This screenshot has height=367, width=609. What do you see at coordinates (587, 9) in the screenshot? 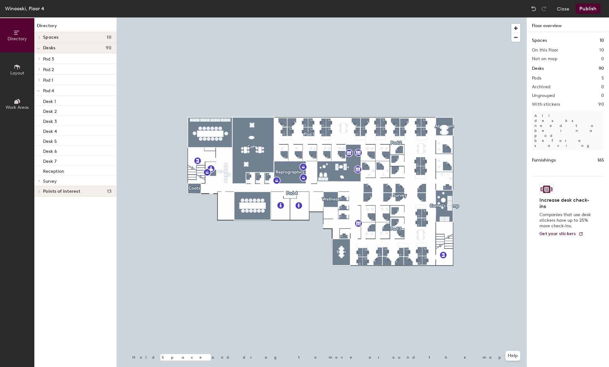
I see `button: Publish` at bounding box center [587, 9].